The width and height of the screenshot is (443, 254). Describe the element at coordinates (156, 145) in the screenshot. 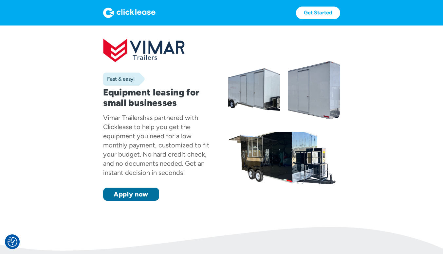

I see `div: has partnered with Clicklease to help you get the equipment you need for a low monthly payment, c...` at that location.